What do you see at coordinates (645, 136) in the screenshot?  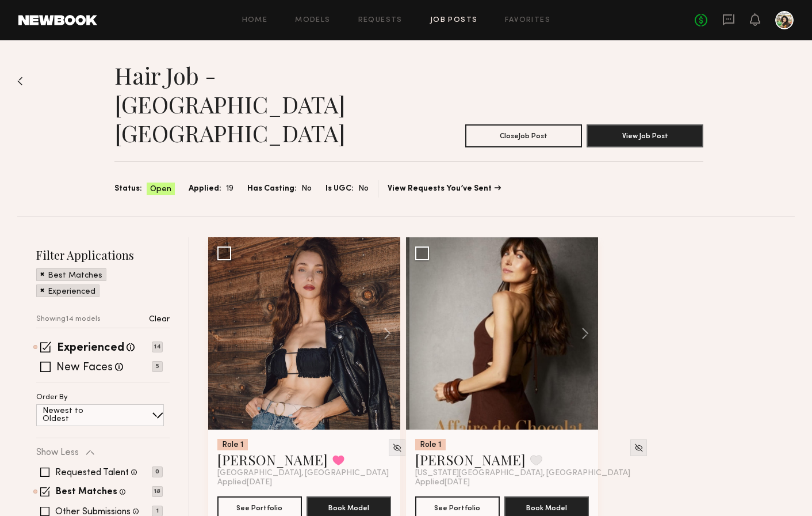 I see `a: View Job Post` at bounding box center [645, 136].